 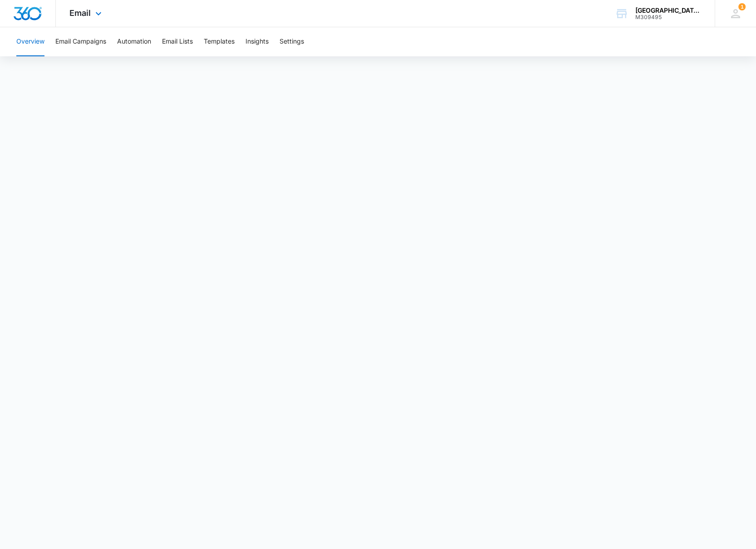 I want to click on button: Settings, so click(x=292, y=42).